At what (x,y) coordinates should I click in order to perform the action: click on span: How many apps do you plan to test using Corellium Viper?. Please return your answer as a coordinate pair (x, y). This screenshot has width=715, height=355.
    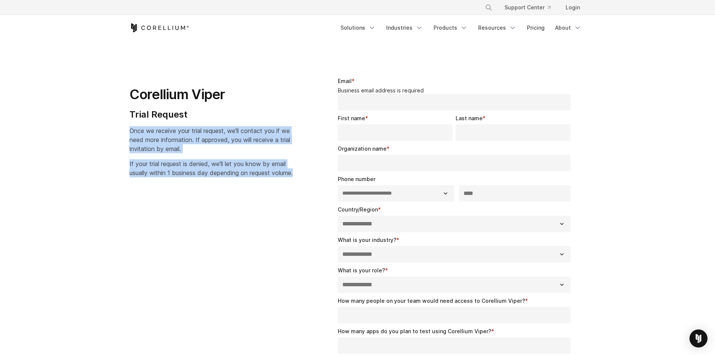
    Looking at the image, I should click on (415, 331).